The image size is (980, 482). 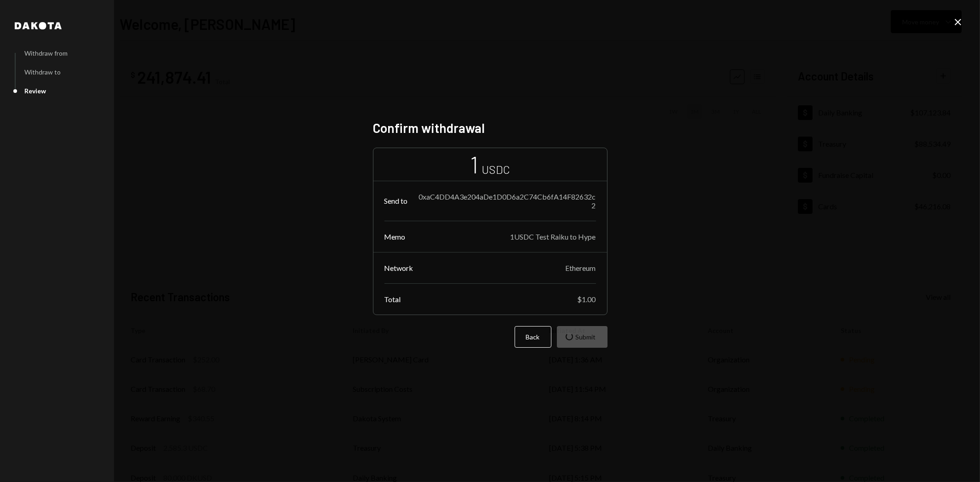 I want to click on button: Back, so click(x=533, y=337).